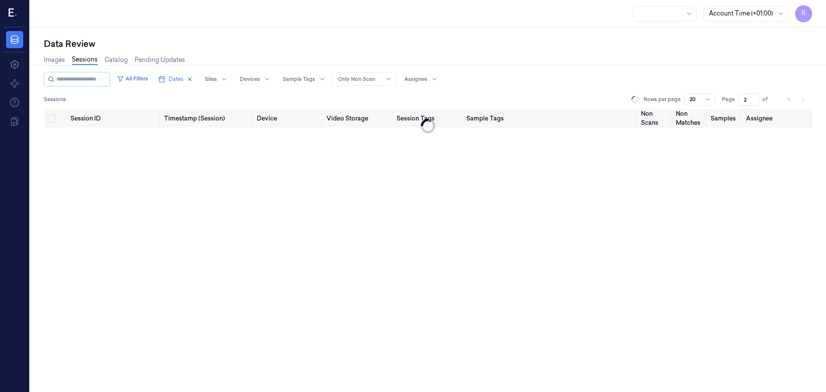 The width and height of the screenshot is (826, 392). Describe the element at coordinates (796, 99) in the screenshot. I see `nav: pagination` at that location.